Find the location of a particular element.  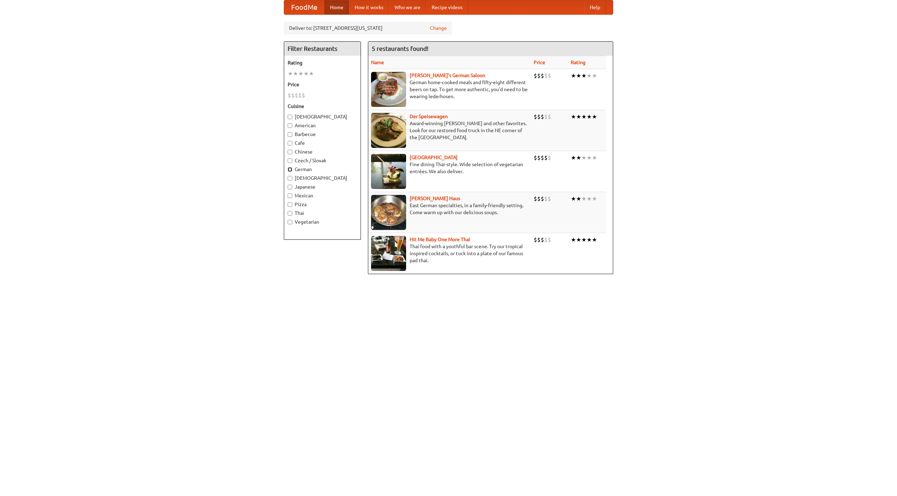

h5: Price is located at coordinates (322, 84).